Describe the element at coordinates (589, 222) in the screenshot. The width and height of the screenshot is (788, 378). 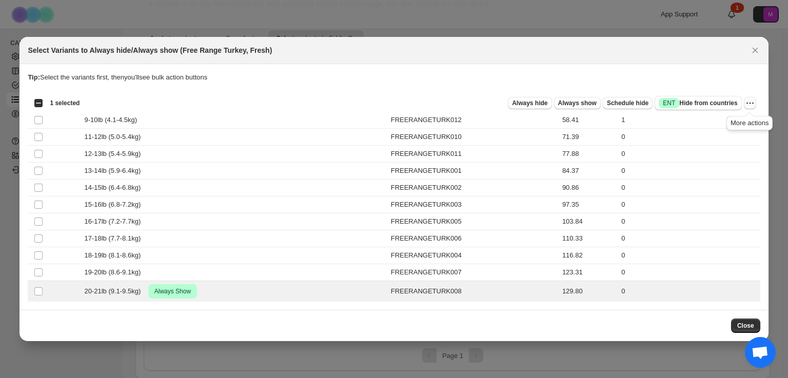
I see `td: 103.84` at that location.